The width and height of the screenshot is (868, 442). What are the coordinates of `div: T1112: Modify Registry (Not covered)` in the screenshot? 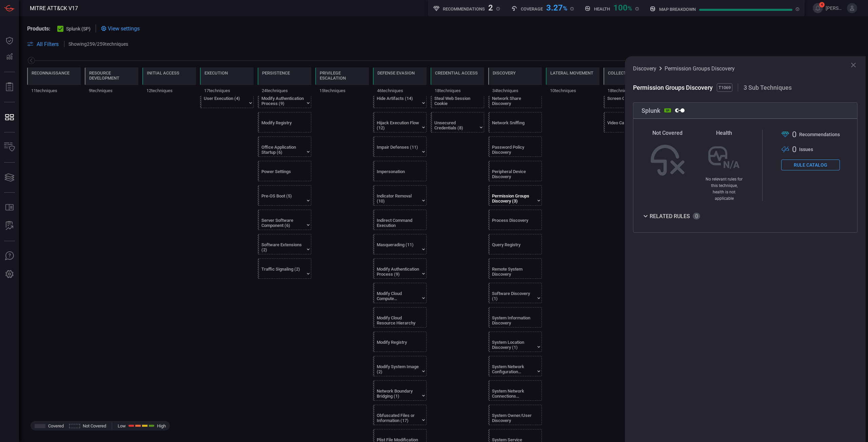 It's located at (284, 122).